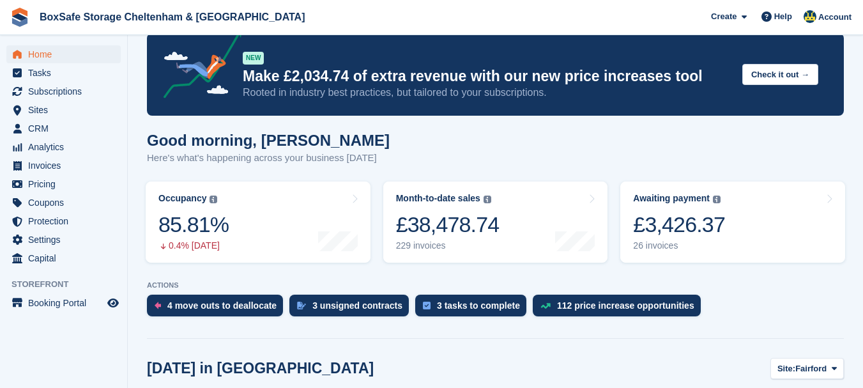  I want to click on div: NEW, so click(253, 58).